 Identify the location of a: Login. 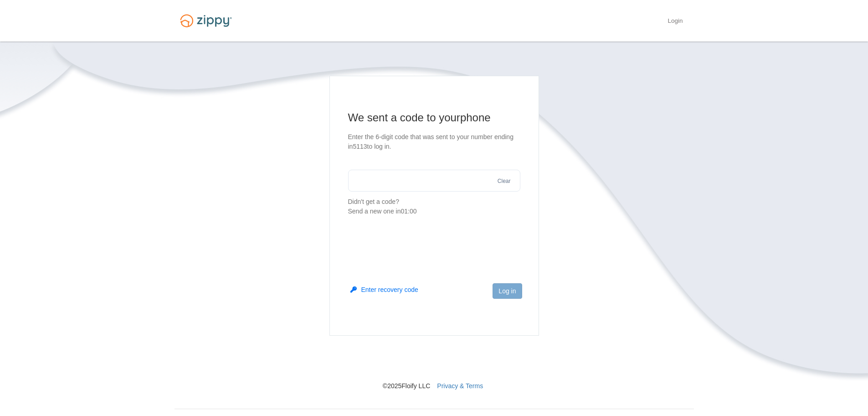
(675, 22).